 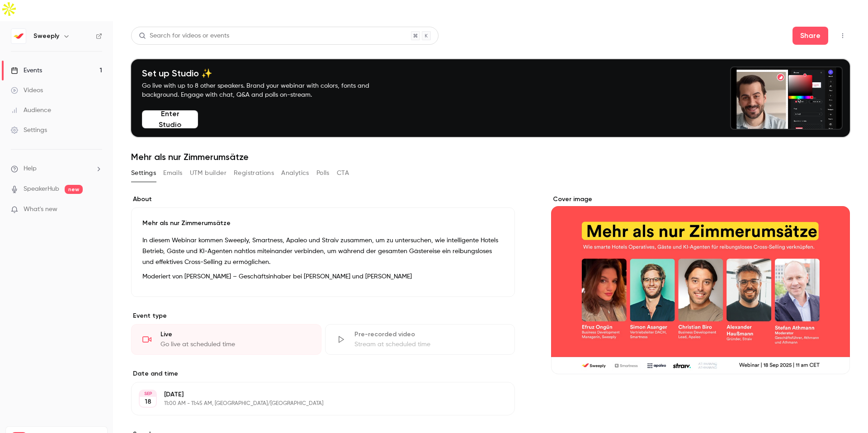 What do you see at coordinates (266, 90) in the screenshot?
I see `p: Go live with up to 8 other speakers. Brand your webinar with colors, fonts and background. Engage...` at bounding box center [266, 90].